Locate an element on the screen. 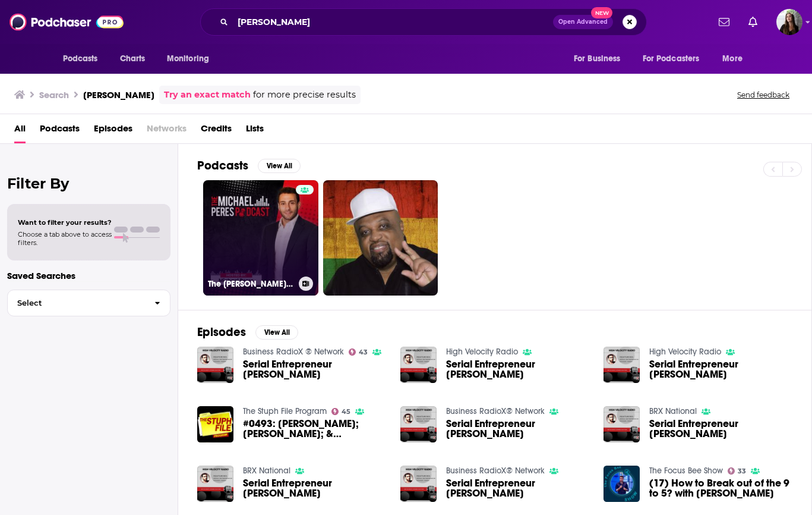 This screenshot has width=812, height=515. button: Select is located at coordinates (88, 303).